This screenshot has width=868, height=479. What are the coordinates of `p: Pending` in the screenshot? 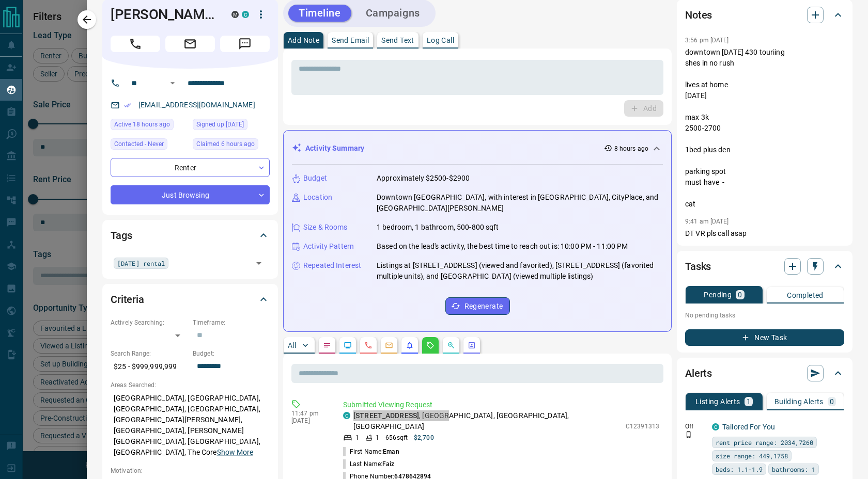 It's located at (717, 294).